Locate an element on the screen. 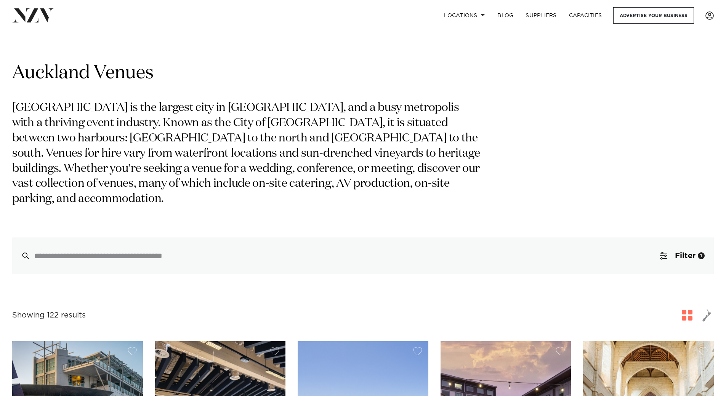  h1: Auckland Venues is located at coordinates (363, 73).